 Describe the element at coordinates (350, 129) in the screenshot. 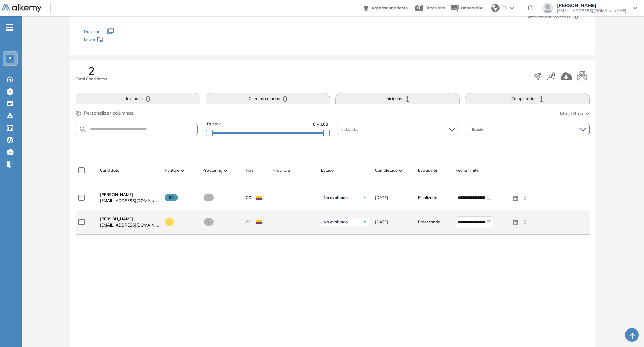

I see `span: Incidencias` at that location.